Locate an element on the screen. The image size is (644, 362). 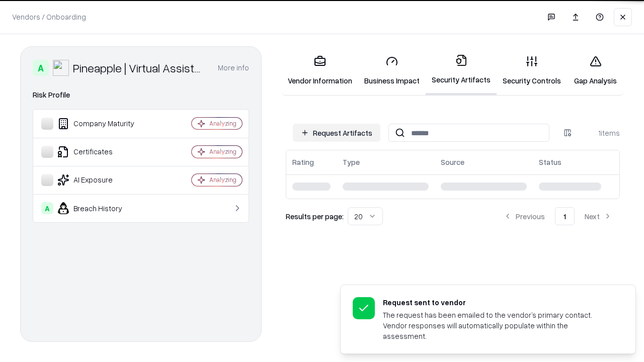
a: Gap Analysis is located at coordinates (595, 71).